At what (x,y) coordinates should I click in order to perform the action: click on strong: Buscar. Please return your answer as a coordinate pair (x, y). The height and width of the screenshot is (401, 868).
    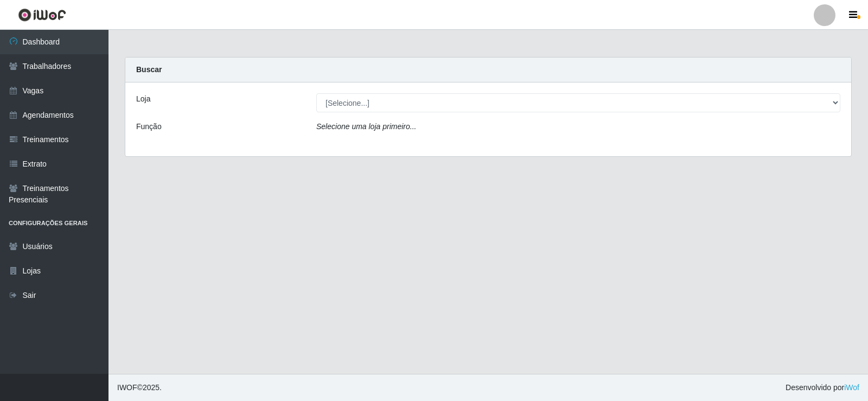
    Looking at the image, I should click on (149, 69).